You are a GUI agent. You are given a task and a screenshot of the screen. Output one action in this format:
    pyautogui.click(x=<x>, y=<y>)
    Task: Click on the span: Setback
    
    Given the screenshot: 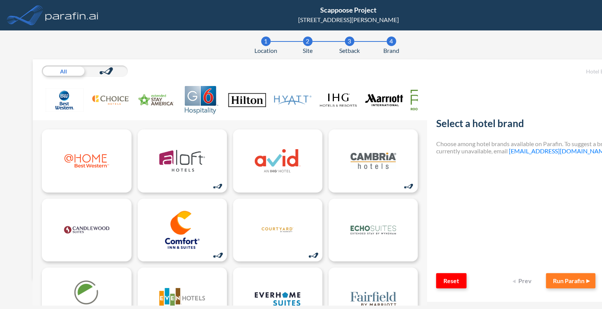 What is the action you would take?
    pyautogui.click(x=349, y=51)
    